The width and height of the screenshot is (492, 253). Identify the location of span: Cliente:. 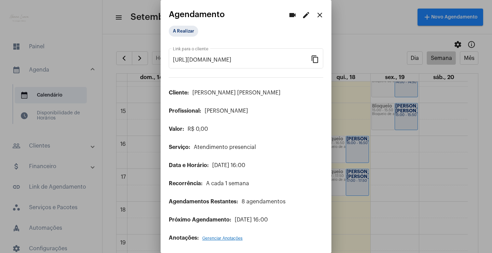
(179, 93).